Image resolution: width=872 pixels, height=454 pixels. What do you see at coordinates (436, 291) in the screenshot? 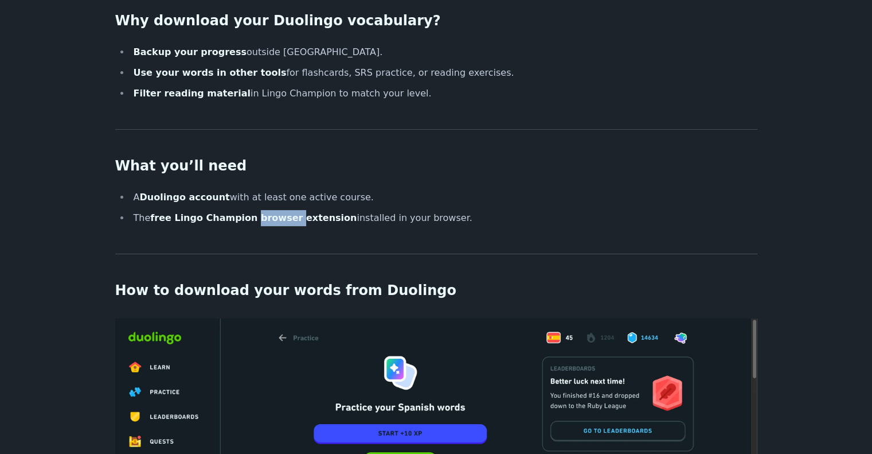
I see `h2: How to download your words from Duolingo` at bounding box center [436, 291].